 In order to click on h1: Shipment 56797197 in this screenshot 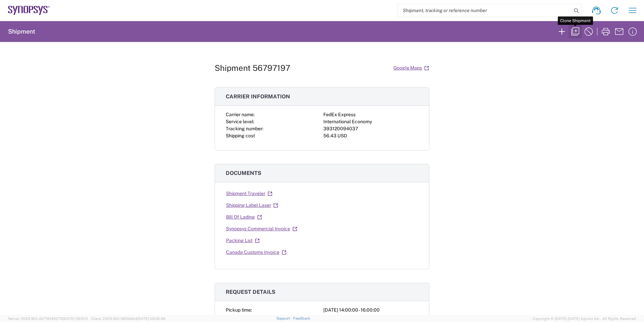, I will do `click(252, 68)`.